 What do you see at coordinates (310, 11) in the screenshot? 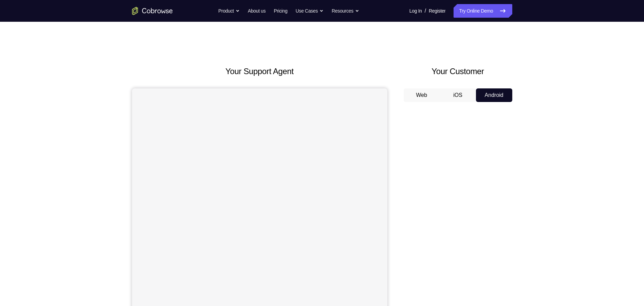
I see `button: Use Cases` at bounding box center [310, 11].